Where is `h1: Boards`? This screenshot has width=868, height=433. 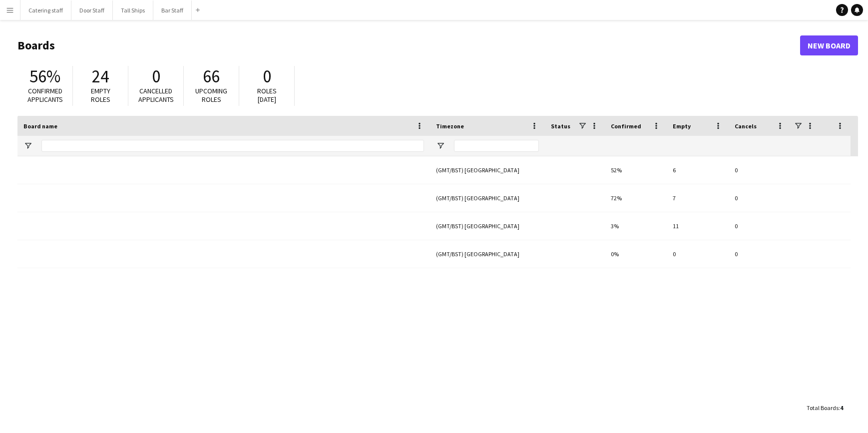 h1: Boards is located at coordinates (409, 46).